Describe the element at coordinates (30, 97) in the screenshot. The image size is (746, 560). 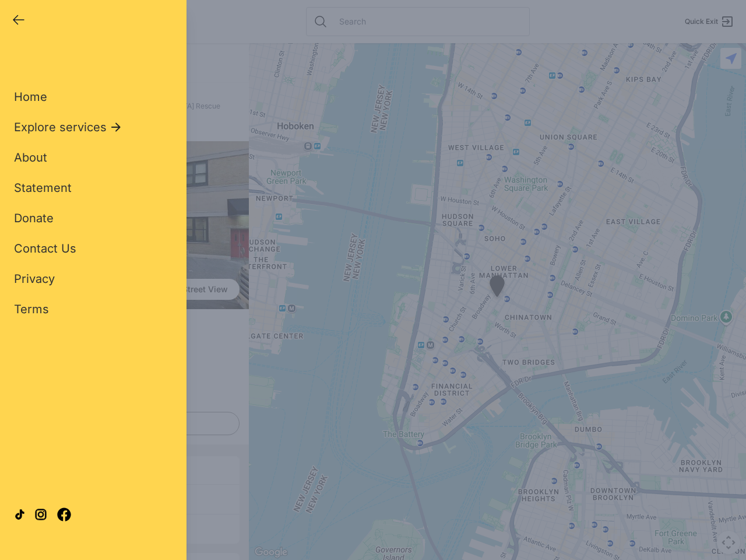
I see `a: Home` at that location.